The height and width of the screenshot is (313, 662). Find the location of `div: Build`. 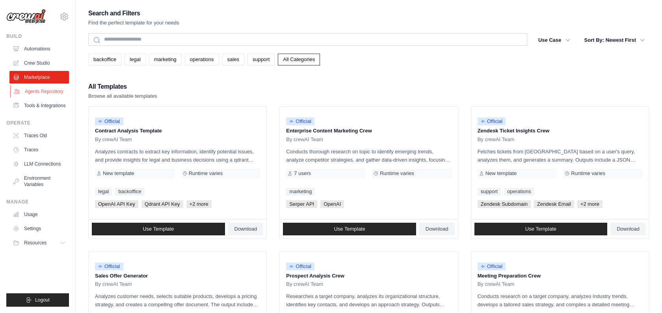

div: Build is located at coordinates (37, 36).